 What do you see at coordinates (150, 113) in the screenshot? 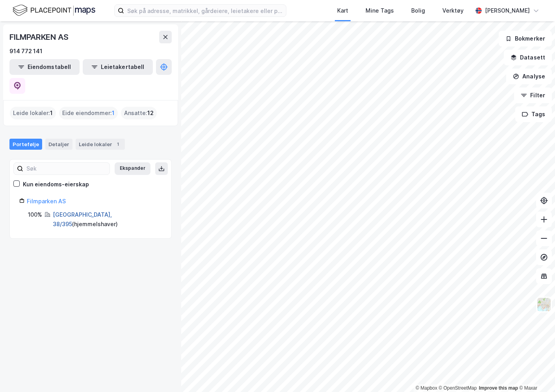
I see `span: 12` at bounding box center [150, 113].